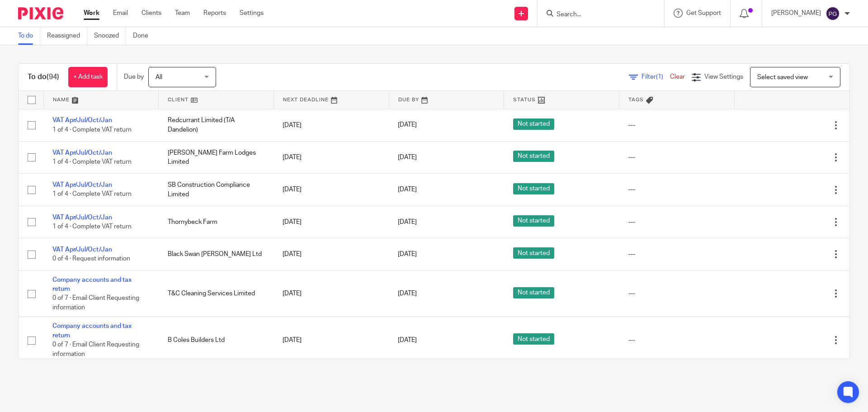 The image size is (868, 412). I want to click on a: Reports, so click(215, 13).